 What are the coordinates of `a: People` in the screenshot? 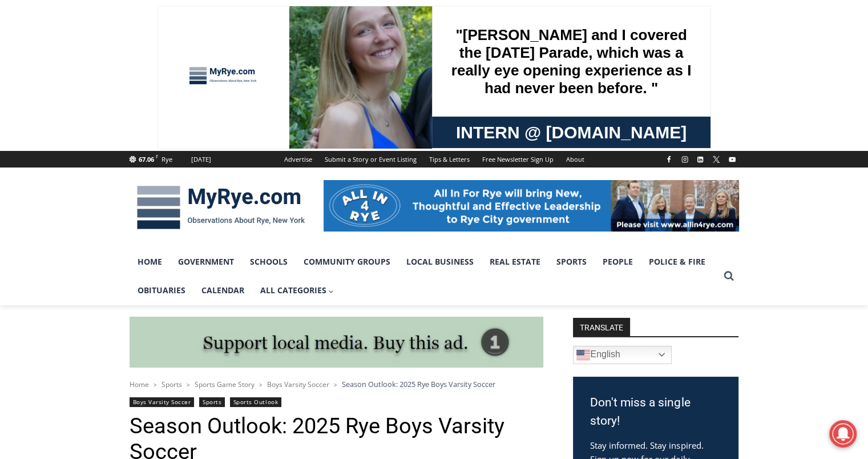 It's located at (618, 262).